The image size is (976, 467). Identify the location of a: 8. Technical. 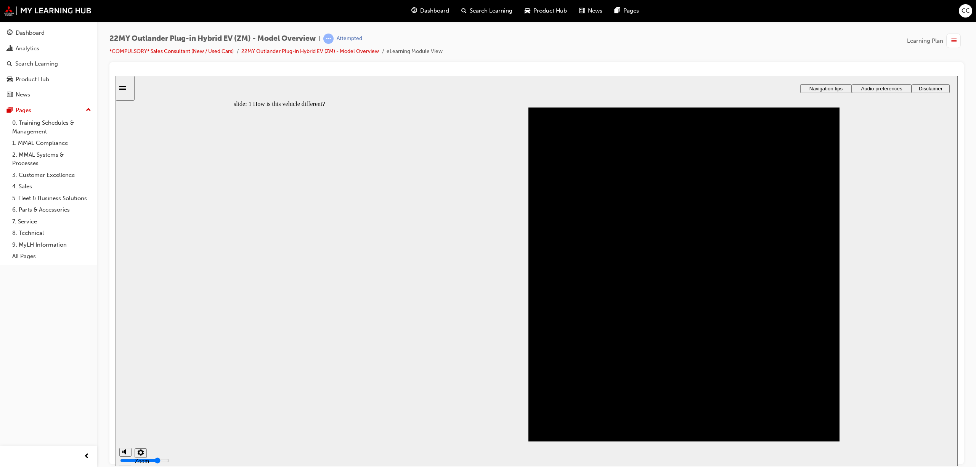
(51, 233).